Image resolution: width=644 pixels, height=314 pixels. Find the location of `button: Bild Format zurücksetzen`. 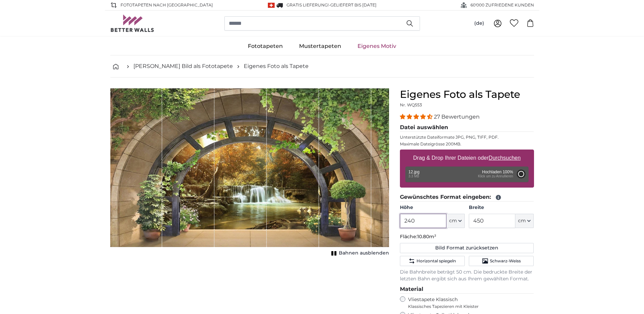

button: Bild Format zurücksetzen is located at coordinates (467, 248).